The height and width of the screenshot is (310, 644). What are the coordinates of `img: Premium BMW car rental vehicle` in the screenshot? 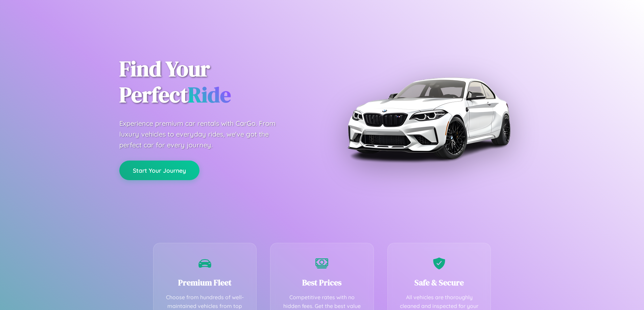 It's located at (429, 118).